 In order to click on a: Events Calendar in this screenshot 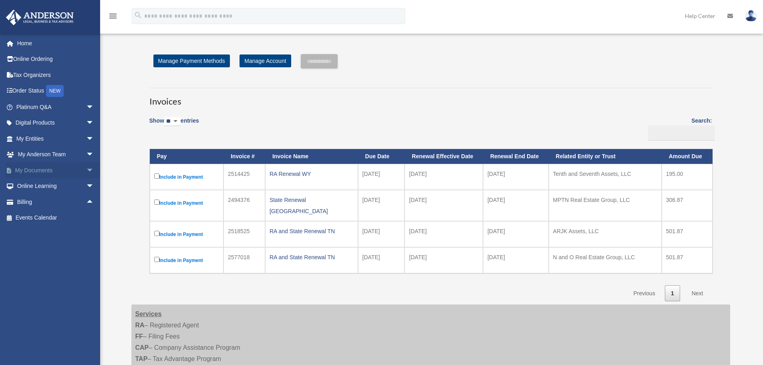, I will do `click(56, 218)`.